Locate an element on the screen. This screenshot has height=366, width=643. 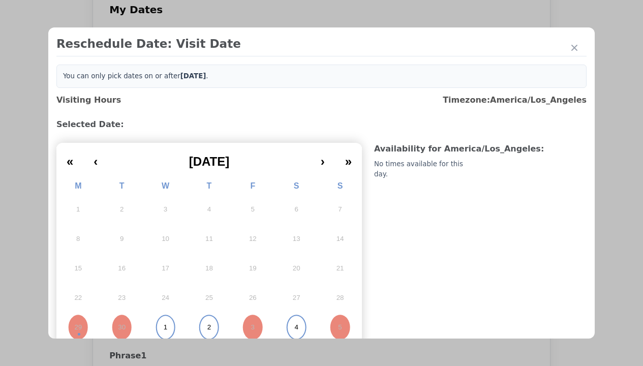
button: October 5, 2025 is located at coordinates (340, 327).